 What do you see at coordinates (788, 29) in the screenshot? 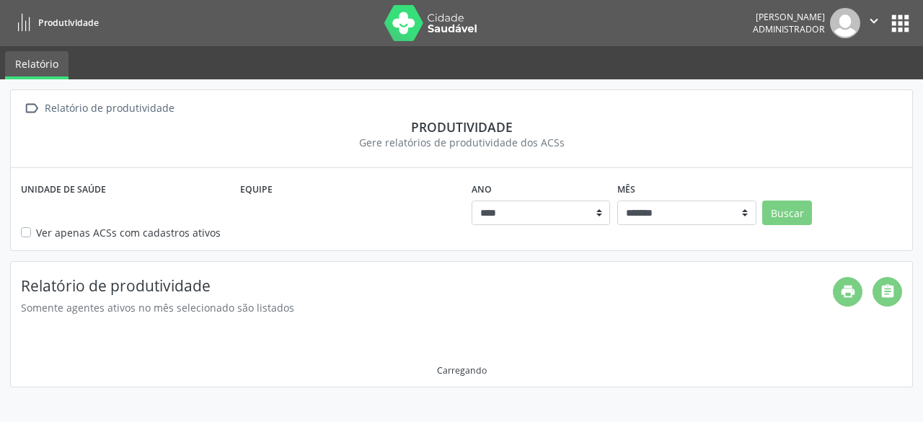
I see `span: Administrador` at bounding box center [788, 29].